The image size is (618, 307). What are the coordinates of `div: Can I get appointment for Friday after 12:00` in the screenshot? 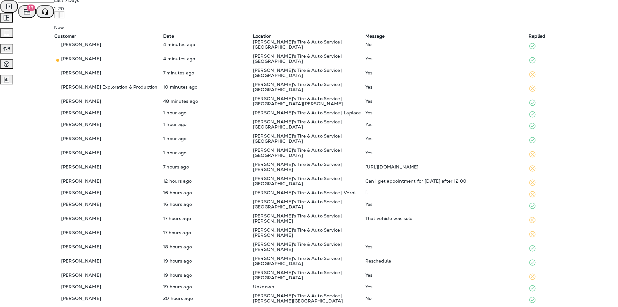 It's located at (447, 181).